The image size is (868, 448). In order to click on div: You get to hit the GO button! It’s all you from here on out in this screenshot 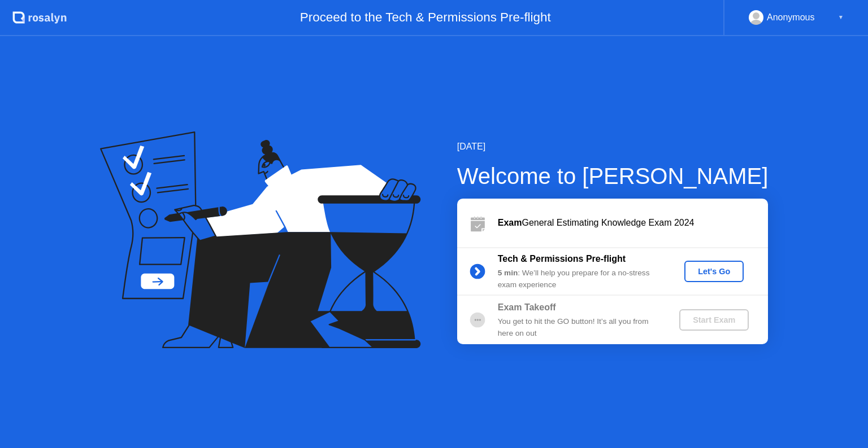, I will do `click(579, 328)`.